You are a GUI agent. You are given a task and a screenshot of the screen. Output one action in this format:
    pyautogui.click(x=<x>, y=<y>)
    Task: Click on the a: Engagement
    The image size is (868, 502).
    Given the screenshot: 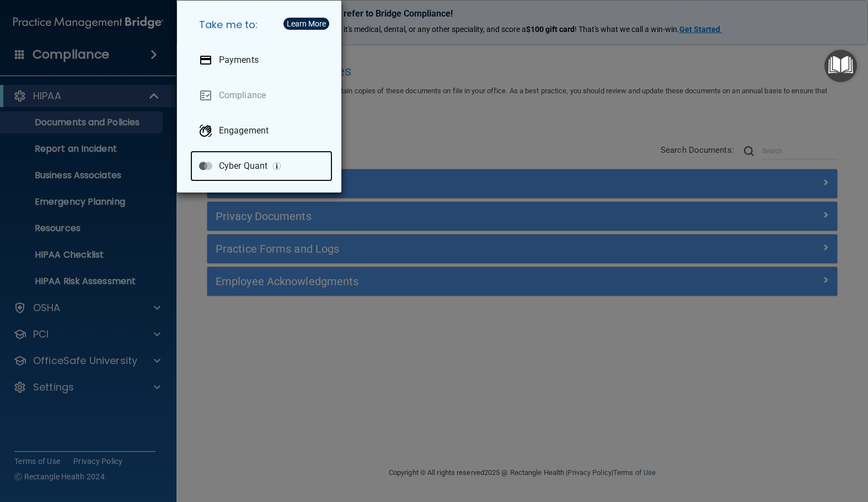 What is the action you would take?
    pyautogui.click(x=261, y=131)
    